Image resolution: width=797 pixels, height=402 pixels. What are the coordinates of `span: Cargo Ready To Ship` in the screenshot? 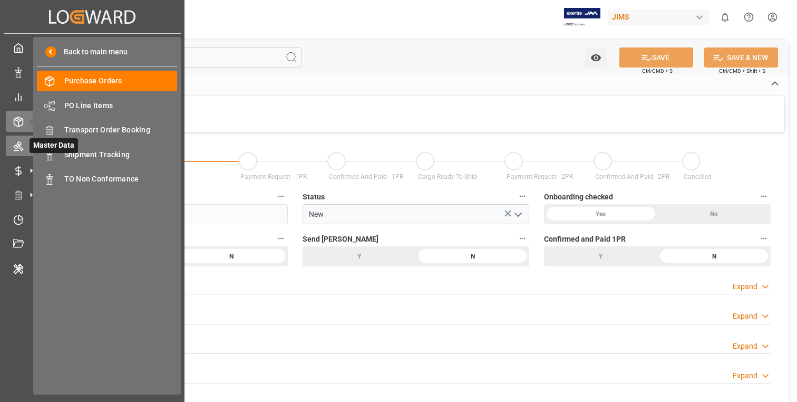 It's located at (448, 177).